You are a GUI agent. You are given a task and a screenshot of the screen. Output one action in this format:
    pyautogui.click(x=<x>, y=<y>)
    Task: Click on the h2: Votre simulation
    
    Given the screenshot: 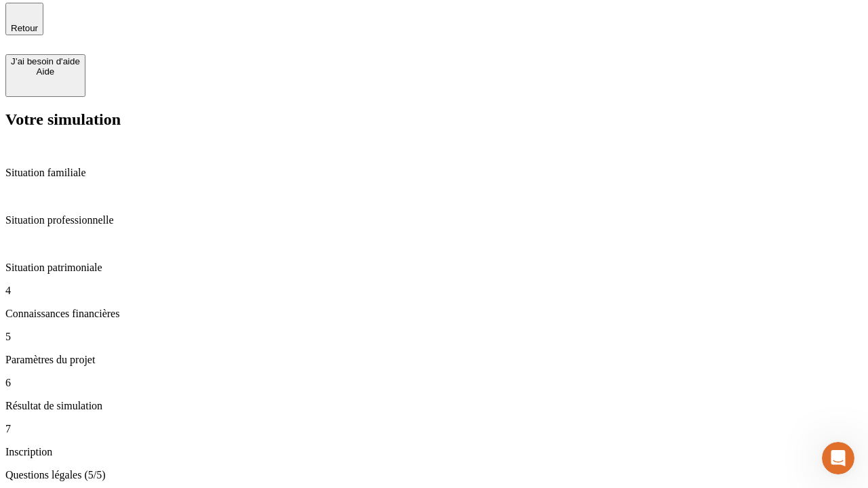 What is the action you would take?
    pyautogui.click(x=434, y=119)
    